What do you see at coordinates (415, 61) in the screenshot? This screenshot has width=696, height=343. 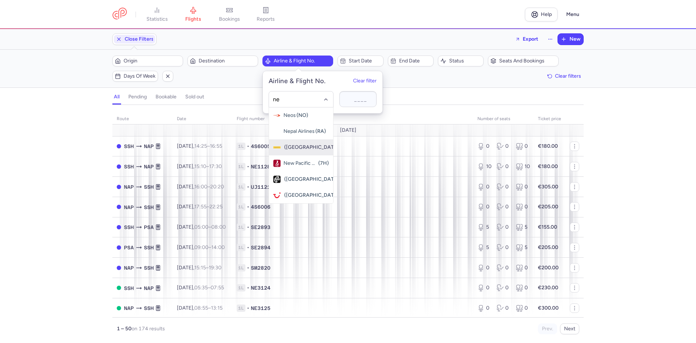 I see `span: End date` at bounding box center [415, 61].